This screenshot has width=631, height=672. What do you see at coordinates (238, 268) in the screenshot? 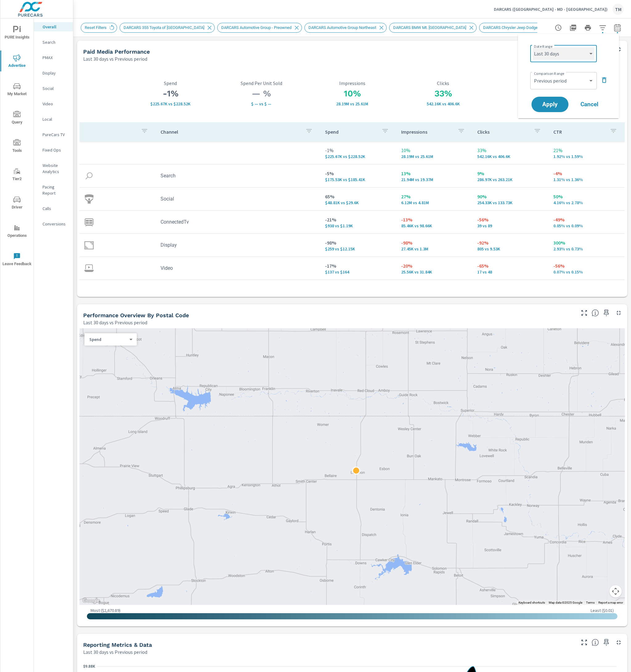
I see `td: Video` at bounding box center [238, 268].